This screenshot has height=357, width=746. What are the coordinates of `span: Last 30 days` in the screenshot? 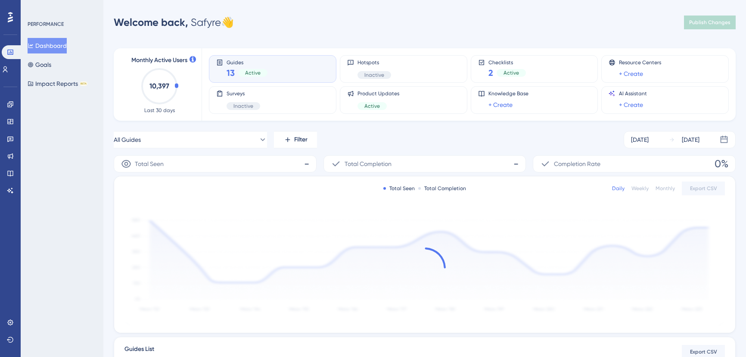 It's located at (159, 110).